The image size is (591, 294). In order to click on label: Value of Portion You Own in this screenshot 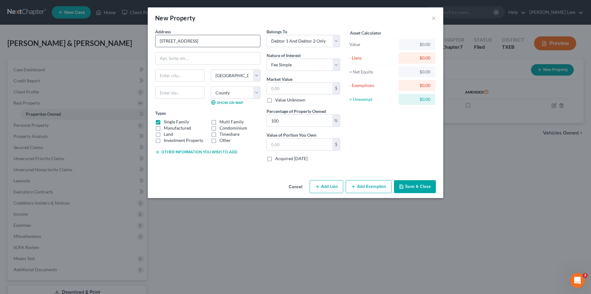, I will do `click(292, 135)`.